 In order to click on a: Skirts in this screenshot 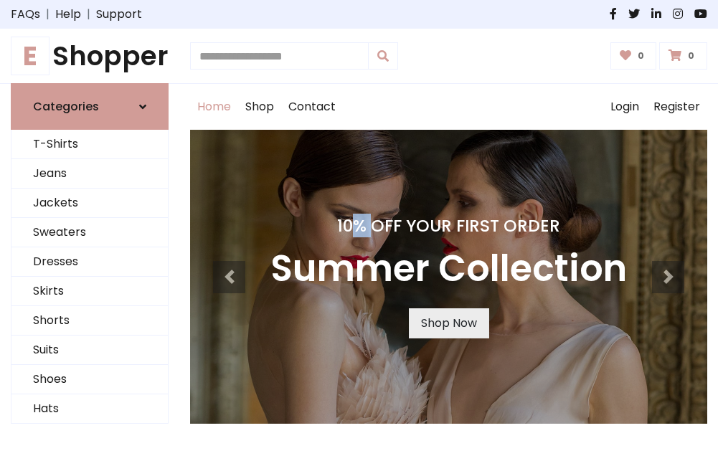, I will do `click(90, 291)`.